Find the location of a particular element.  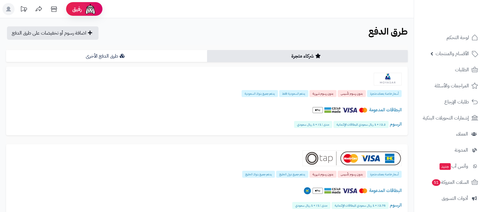

a: السلات المتروكة51 is located at coordinates (449, 182).